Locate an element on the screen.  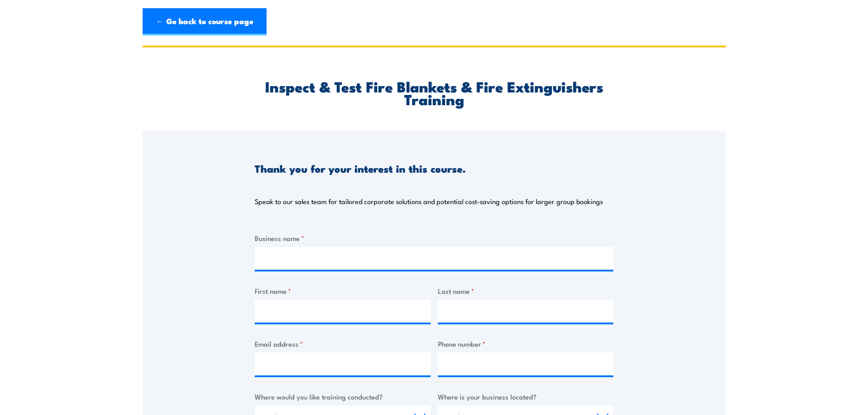
label: Business name is located at coordinates (434, 238).